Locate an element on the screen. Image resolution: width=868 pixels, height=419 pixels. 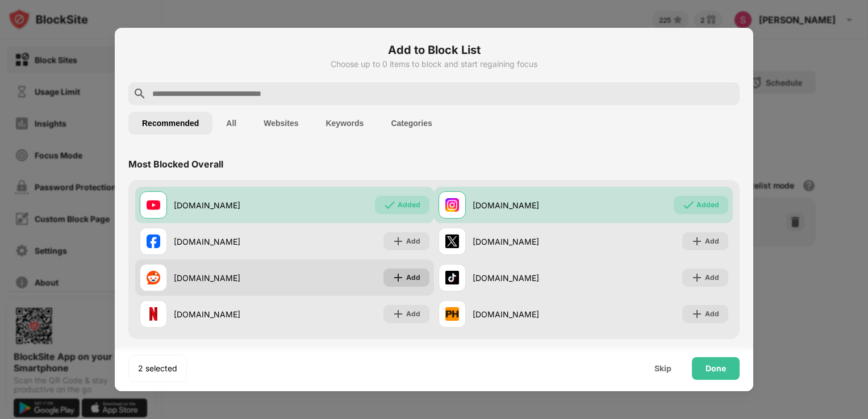
div: Most Blocked Overall is located at coordinates (175, 164).